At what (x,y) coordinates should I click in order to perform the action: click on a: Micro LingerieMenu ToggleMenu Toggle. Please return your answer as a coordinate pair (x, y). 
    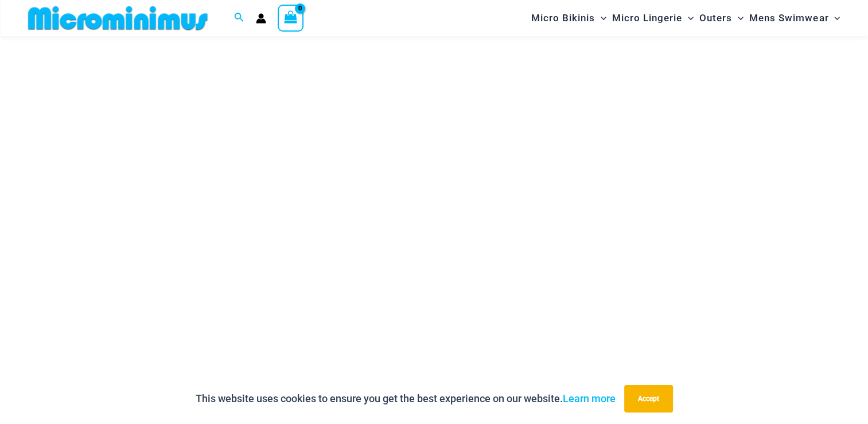
    Looking at the image, I should click on (653, 18).